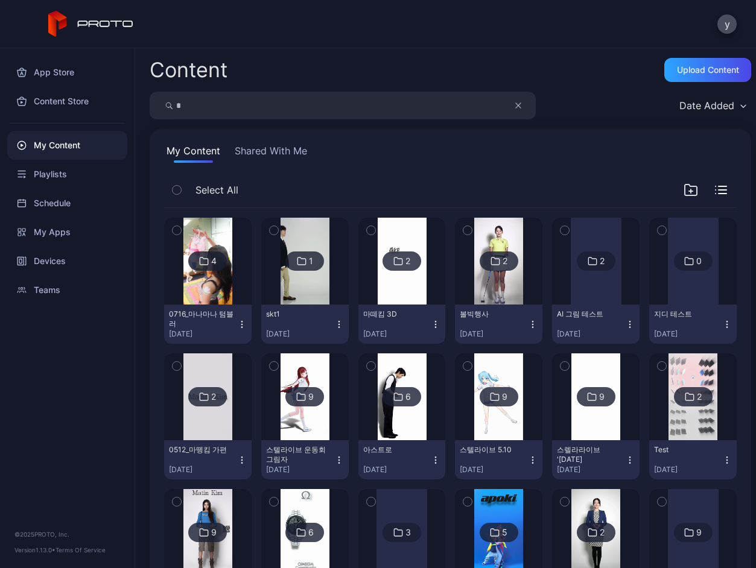  What do you see at coordinates (80, 550) in the screenshot?
I see `a: Terms Of Service` at bounding box center [80, 550].